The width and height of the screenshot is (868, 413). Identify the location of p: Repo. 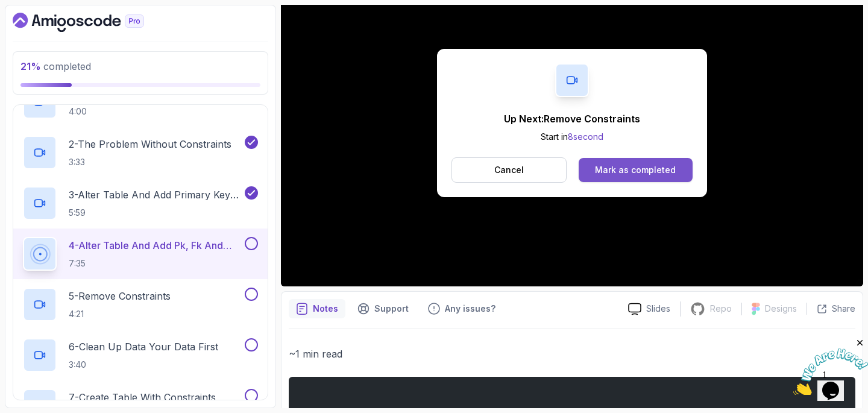
(721, 309).